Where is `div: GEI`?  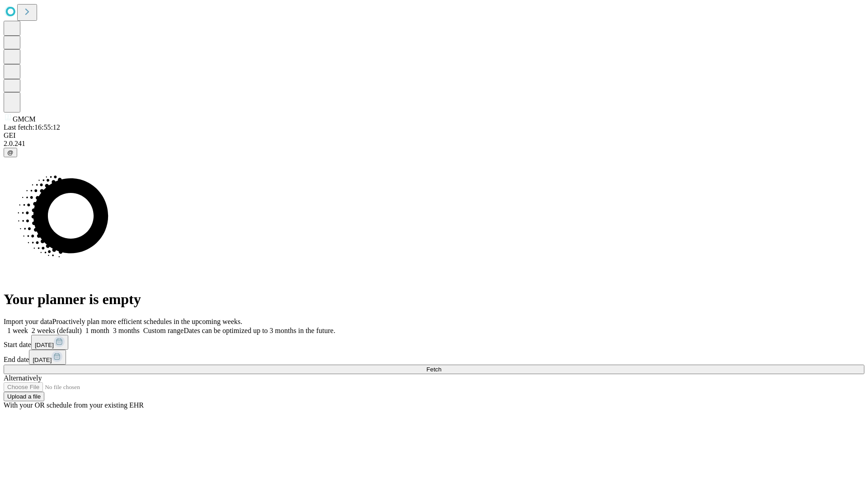 div: GEI is located at coordinates (434, 135).